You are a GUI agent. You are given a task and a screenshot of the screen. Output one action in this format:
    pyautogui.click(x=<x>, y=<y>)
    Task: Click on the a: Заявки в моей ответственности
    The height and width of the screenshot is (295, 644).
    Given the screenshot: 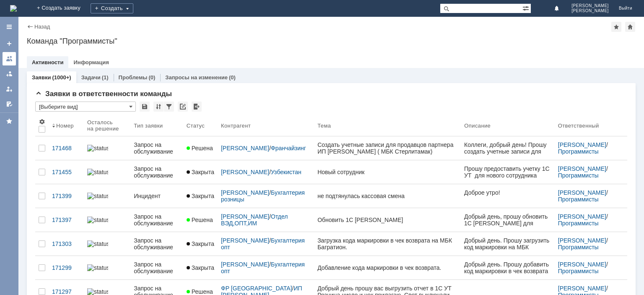 What is the action you would take?
    pyautogui.click(x=9, y=74)
    